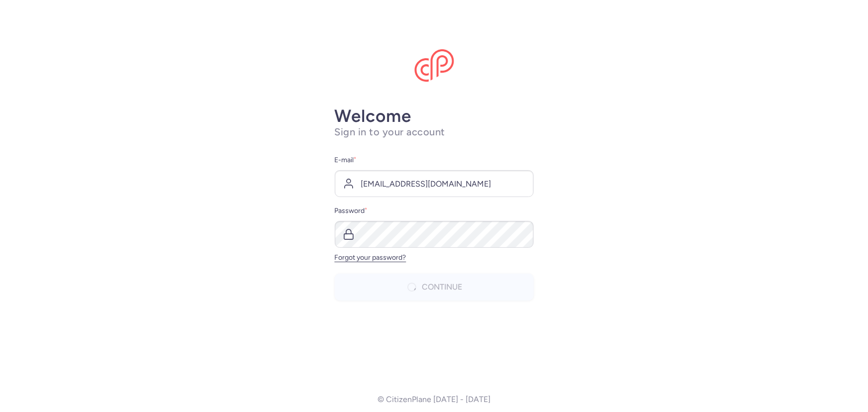  What do you see at coordinates (434, 211) in the screenshot?
I see `label: Password` at bounding box center [434, 211].